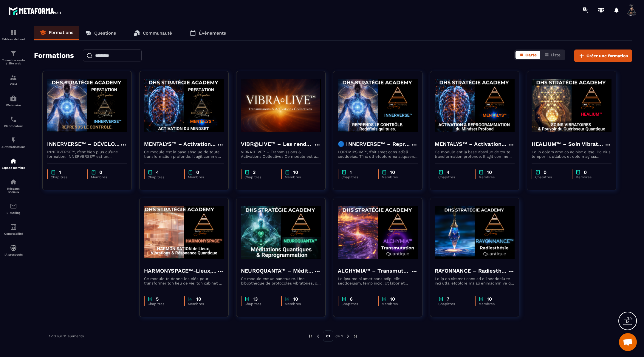 Image resolution: width=644 pixels, height=357 pixels. I want to click on p: 6, so click(351, 299).